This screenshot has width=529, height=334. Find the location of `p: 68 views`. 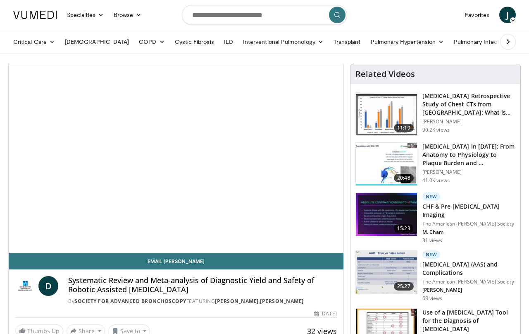

p: 68 views is located at coordinates (433, 298).